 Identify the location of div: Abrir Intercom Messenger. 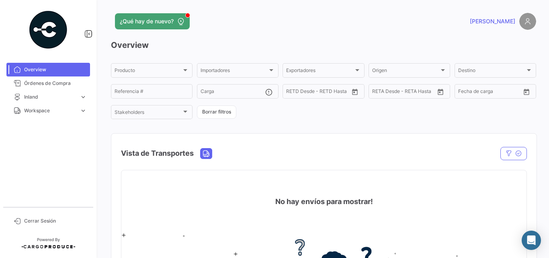
(531, 240).